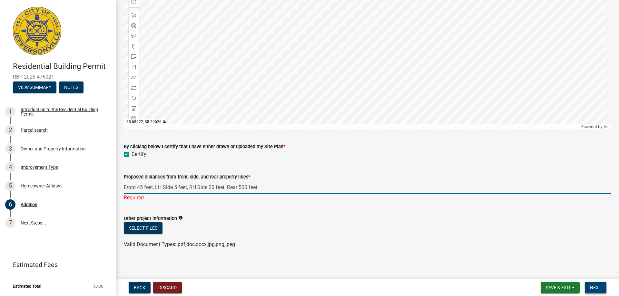 This screenshot has width=619, height=296. I want to click on div: Required, so click(367, 198).